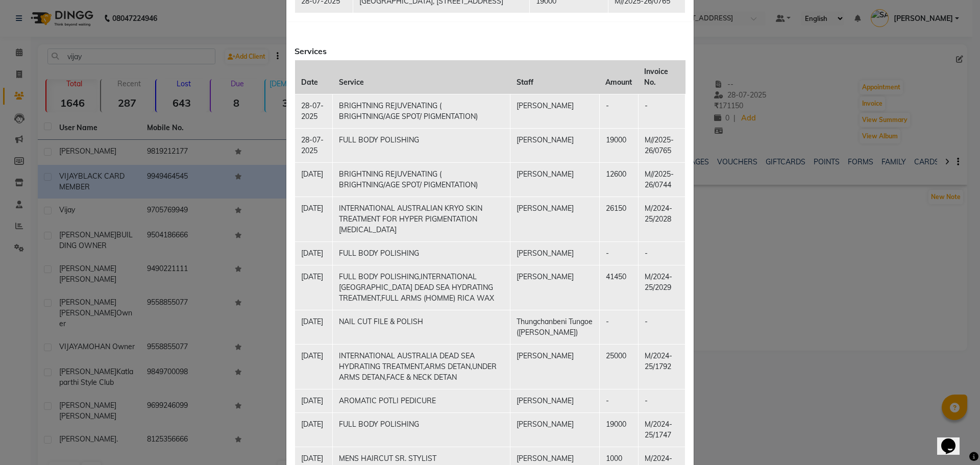 The height and width of the screenshot is (465, 980). Describe the element at coordinates (662, 77) in the screenshot. I see `th: Invoice No.` at that location.